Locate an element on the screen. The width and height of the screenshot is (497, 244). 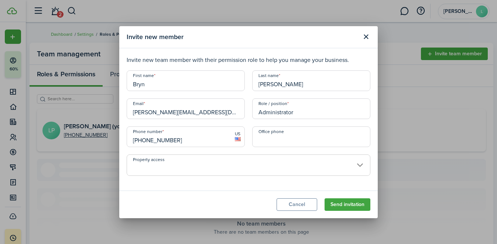
button: Close modal is located at coordinates (366, 37).